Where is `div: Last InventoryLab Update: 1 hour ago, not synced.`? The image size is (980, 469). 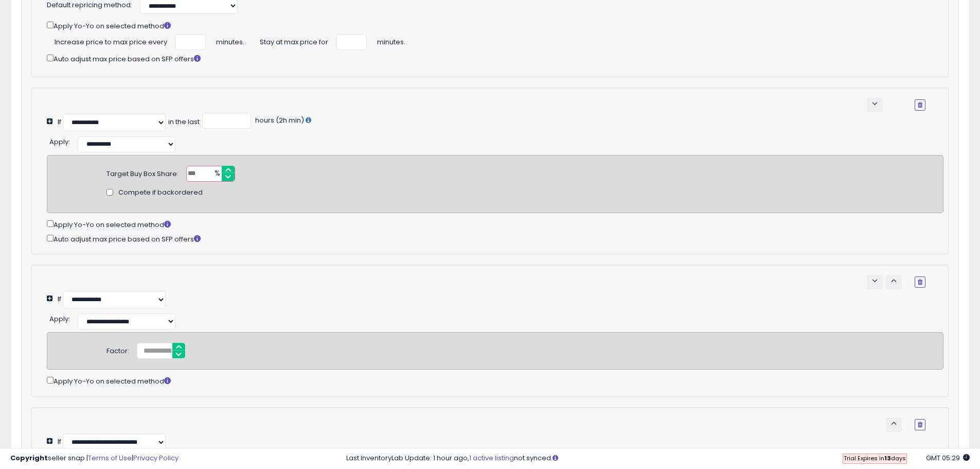 div: Last InventoryLab Update: 1 hour ago, not synced. is located at coordinates (658, 458).